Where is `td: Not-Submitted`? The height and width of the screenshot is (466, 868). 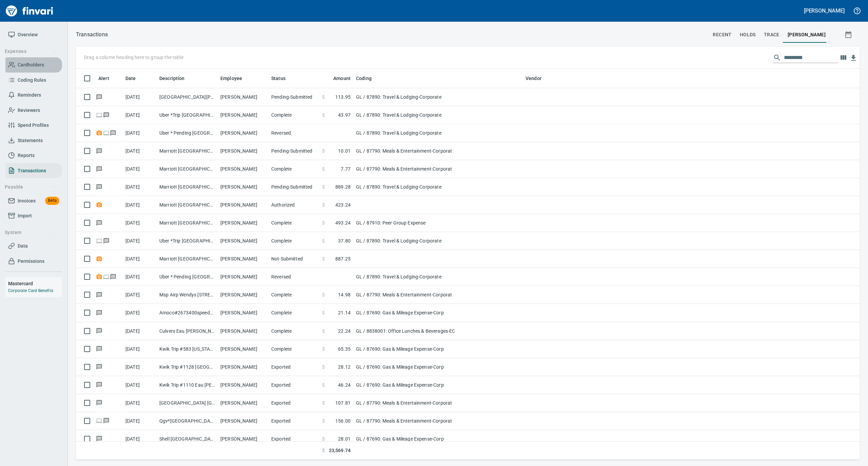
td: Not-Submitted is located at coordinates (294, 259).